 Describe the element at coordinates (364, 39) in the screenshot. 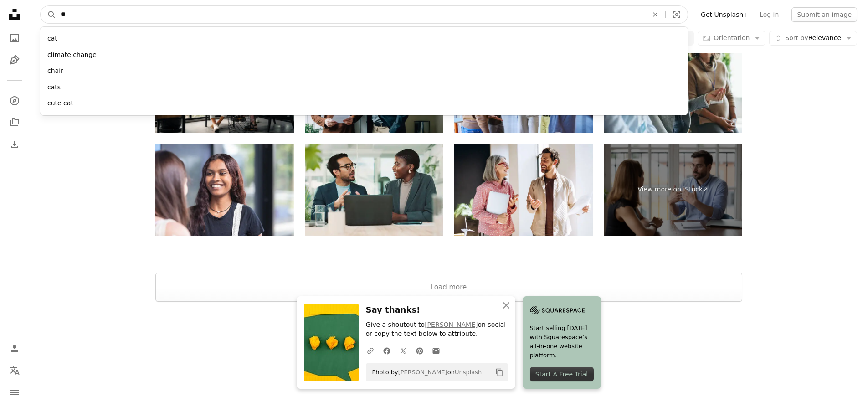

I see `div: cat` at that location.